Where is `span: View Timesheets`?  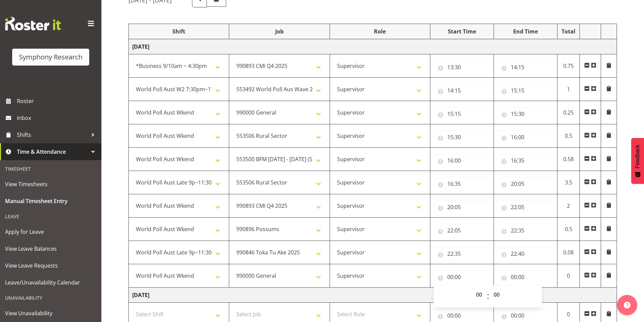
span: View Timesheets is located at coordinates (51, 184).